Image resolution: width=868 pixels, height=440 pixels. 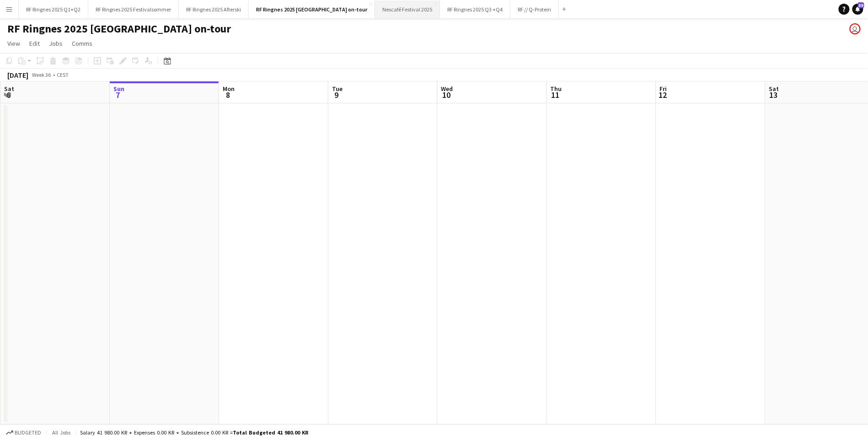 What do you see at coordinates (14, 43) in the screenshot?
I see `a: View` at bounding box center [14, 43].